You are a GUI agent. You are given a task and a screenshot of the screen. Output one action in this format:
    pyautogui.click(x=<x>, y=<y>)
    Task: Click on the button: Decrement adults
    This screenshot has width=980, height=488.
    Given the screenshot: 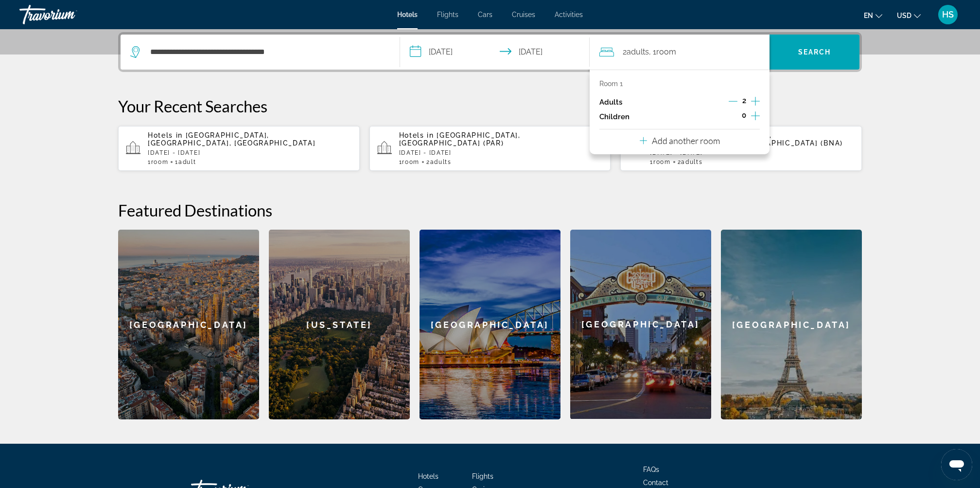 What is the action you would take?
    pyautogui.click(x=733, y=102)
    